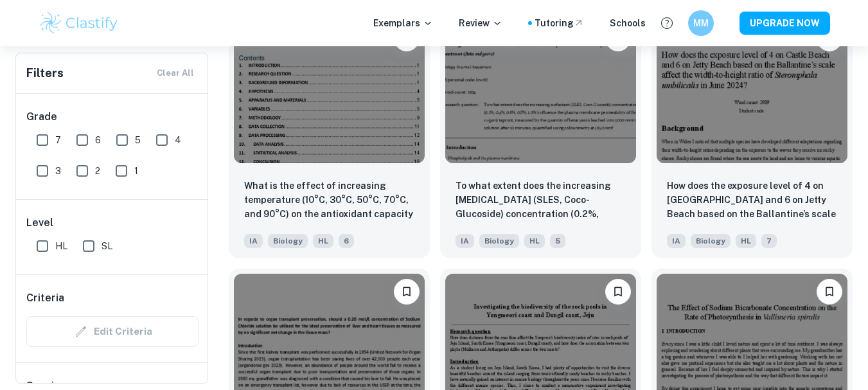 Image resolution: width=868 pixels, height=390 pixels. What do you see at coordinates (701, 23) in the screenshot?
I see `button: MM` at bounding box center [701, 23].